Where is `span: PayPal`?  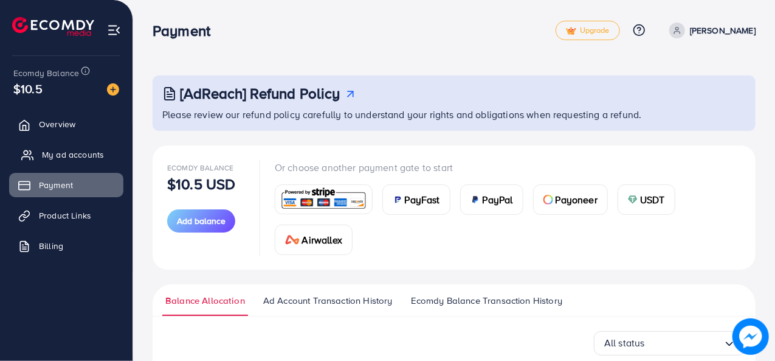
span: PayPal is located at coordinates (498, 199).